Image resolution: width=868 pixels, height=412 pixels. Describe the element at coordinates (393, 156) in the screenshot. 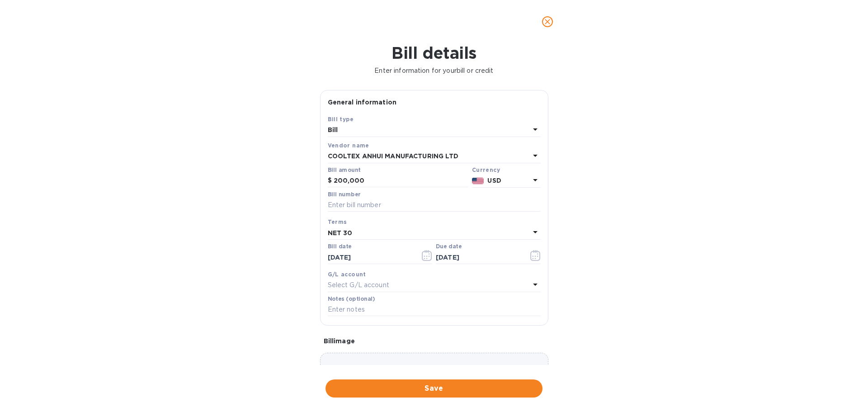

I see `b: COOLTEX ANHUI MANUFACTURING LTD` at that location.